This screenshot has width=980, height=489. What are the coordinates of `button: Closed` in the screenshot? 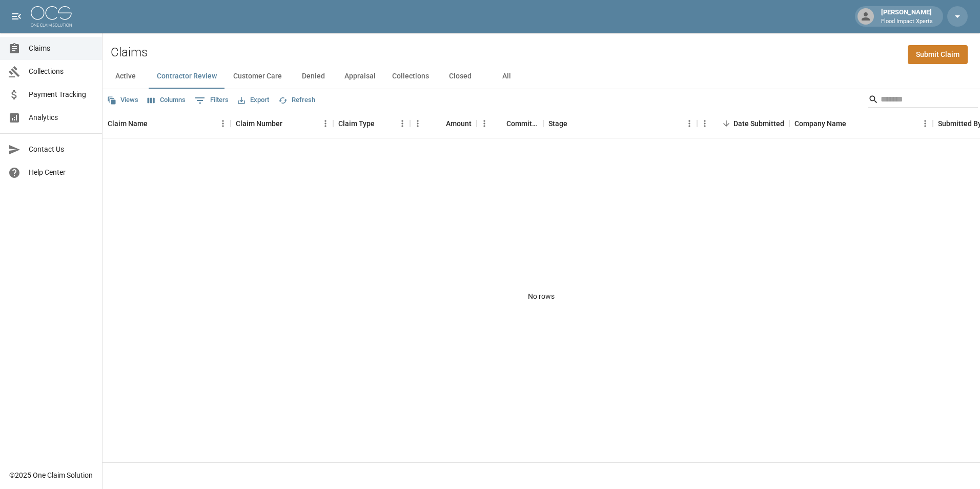 It's located at (460, 76).